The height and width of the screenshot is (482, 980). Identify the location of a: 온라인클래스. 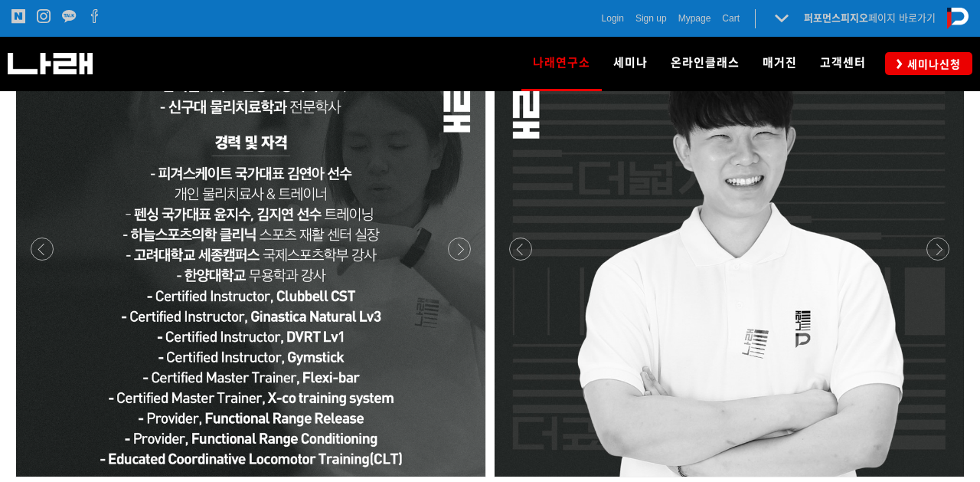
(705, 63).